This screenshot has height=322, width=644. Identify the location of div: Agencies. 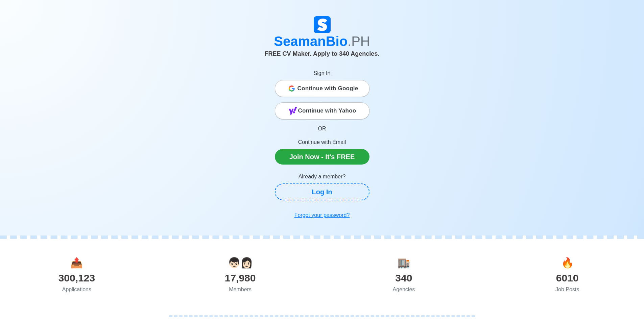
(404, 290).